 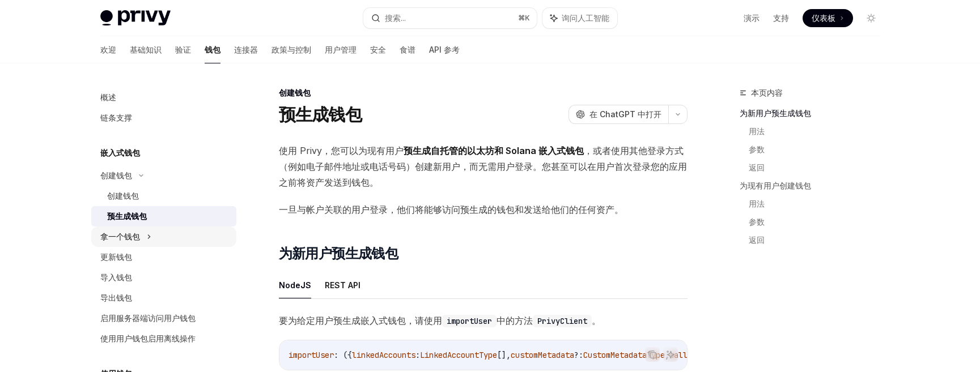 I want to click on font: 使用用户钱包启用离线操作, so click(x=148, y=338).